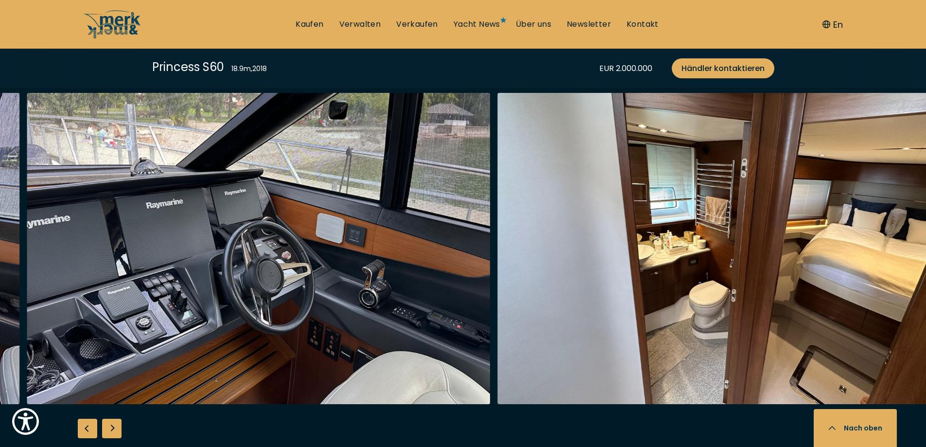 This screenshot has width=926, height=447. What do you see at coordinates (25, 421) in the screenshot?
I see `button: Show Accessibility Preferences` at bounding box center [25, 421].